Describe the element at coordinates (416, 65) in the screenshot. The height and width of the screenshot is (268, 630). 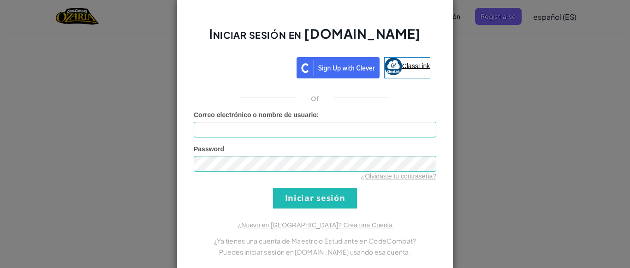
I see `span: ClassLink` at that location.